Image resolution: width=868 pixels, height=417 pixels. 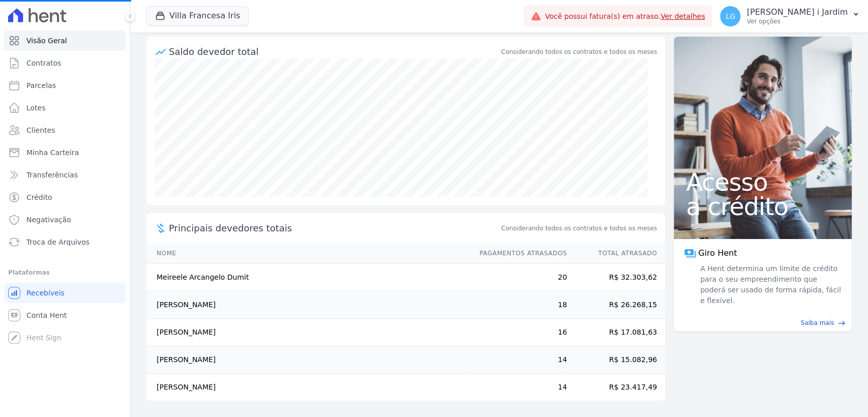 What do you see at coordinates (762, 206) in the screenshot?
I see `span: a crédito` at bounding box center [762, 206].